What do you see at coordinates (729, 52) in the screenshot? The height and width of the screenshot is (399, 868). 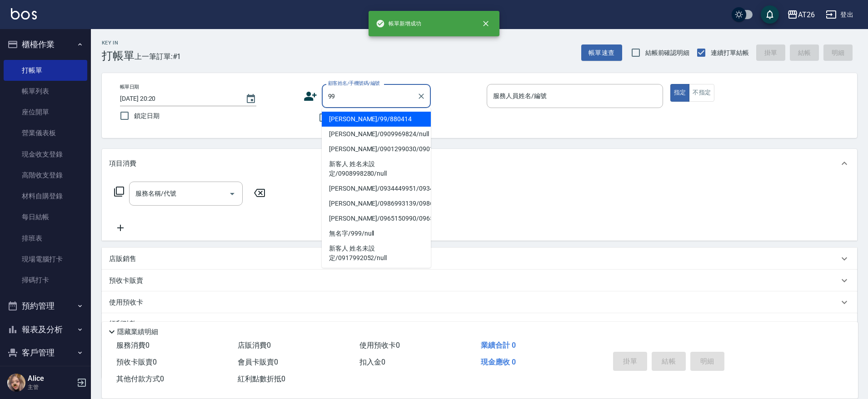 I see `span: 連續打單結帳` at bounding box center [729, 52].